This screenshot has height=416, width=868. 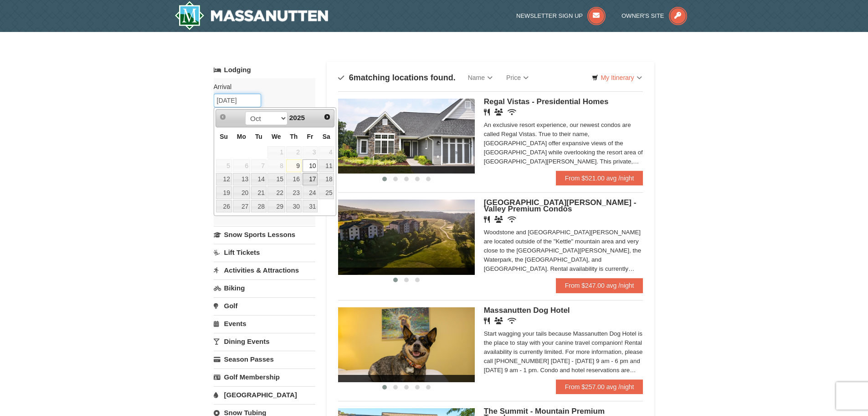 I want to click on a: Next, so click(x=327, y=117).